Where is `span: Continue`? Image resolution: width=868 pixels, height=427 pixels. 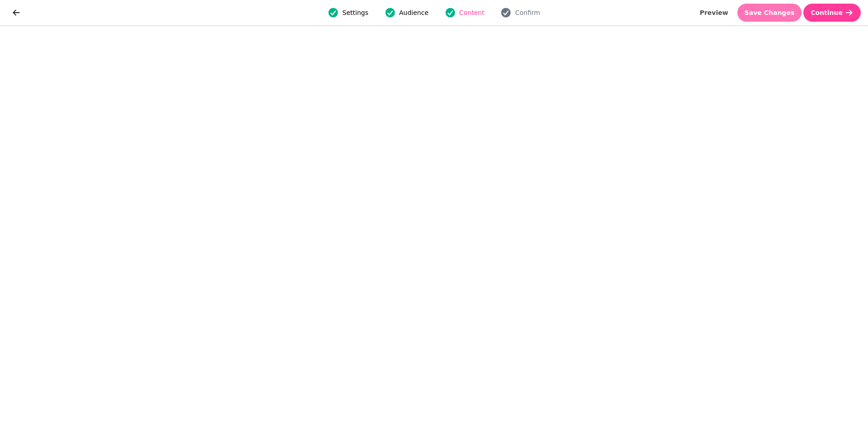
span: Continue is located at coordinates (826, 12).